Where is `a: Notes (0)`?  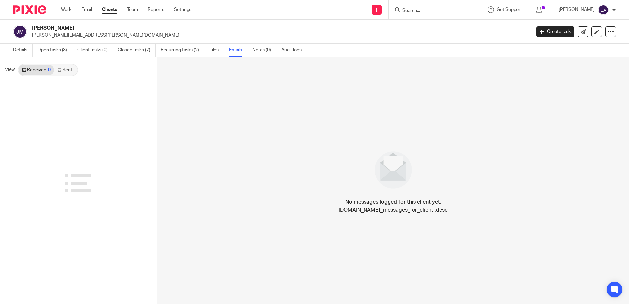
a: Notes (0) is located at coordinates (264, 50).